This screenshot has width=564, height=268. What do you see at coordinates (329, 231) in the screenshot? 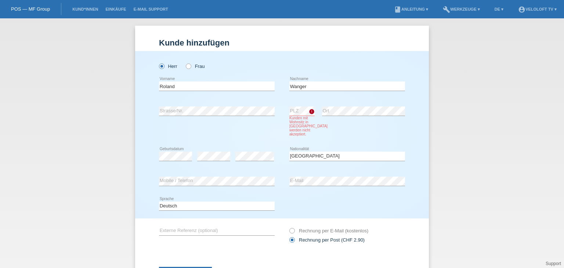
I see `label: Rechnung per E-Mail (kostenlos)` at bounding box center [329, 231].